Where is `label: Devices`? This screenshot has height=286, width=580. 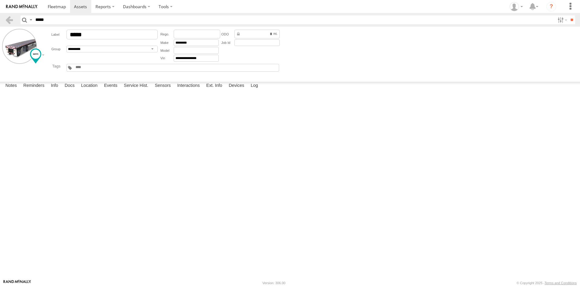 label: Devices is located at coordinates (236, 86).